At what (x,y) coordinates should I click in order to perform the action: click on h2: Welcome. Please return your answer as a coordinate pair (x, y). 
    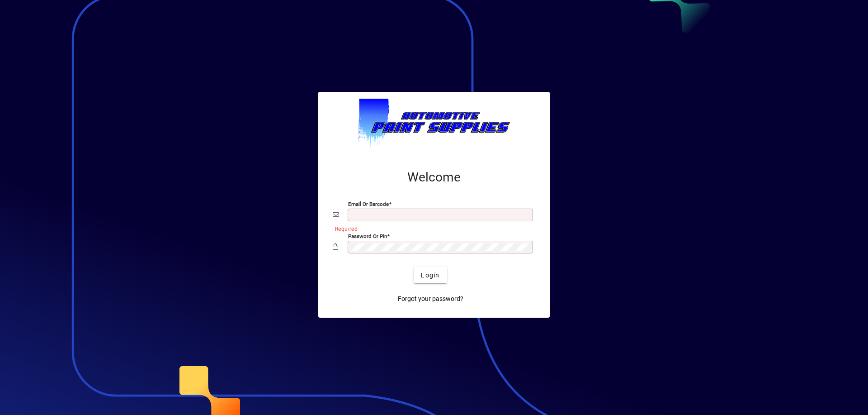
    Looking at the image, I should click on (434, 178).